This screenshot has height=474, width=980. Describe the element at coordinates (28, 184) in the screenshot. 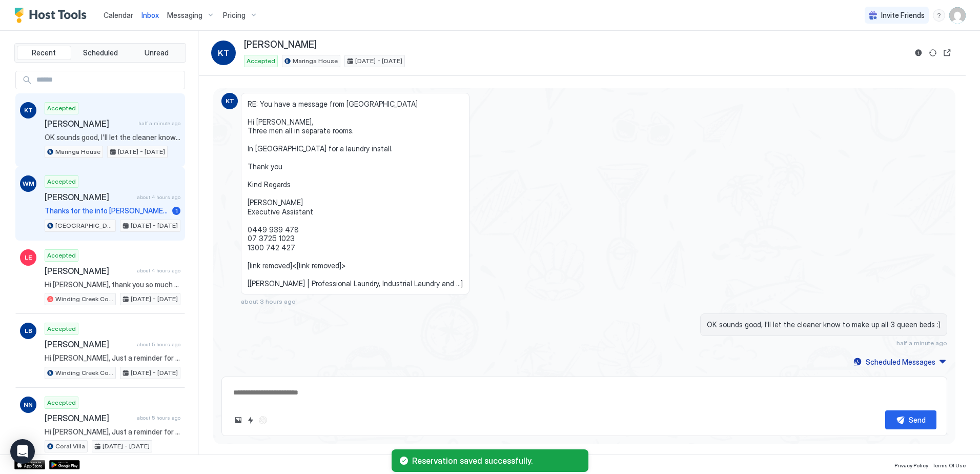

I see `span: WM` at that location.